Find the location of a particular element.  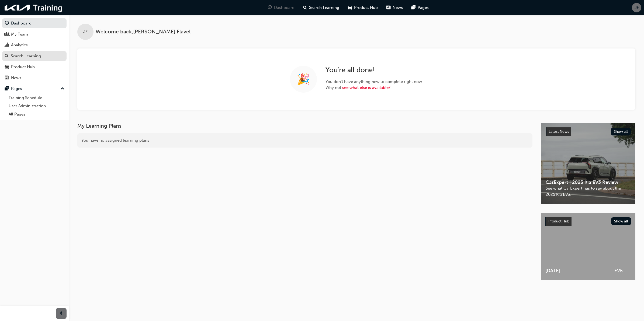

img: kia-training is located at coordinates (34, 8).